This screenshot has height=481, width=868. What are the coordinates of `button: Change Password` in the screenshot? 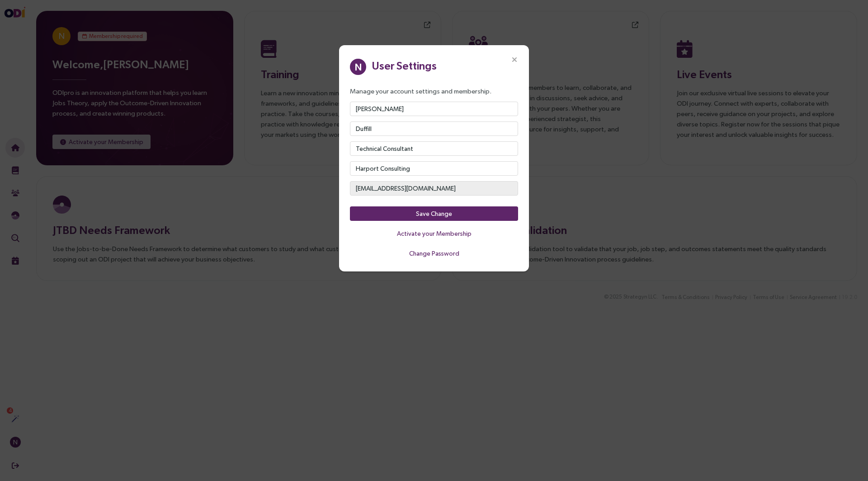 It's located at (434, 254).